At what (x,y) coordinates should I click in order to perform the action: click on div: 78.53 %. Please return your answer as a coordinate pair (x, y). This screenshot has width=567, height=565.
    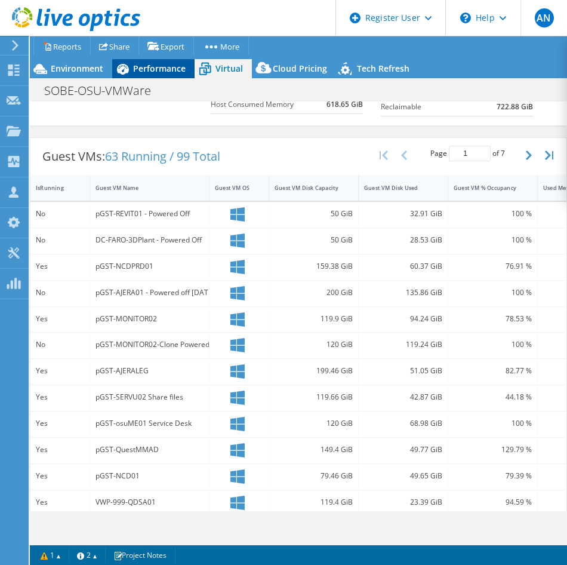
    Looking at the image, I should click on (493, 319).